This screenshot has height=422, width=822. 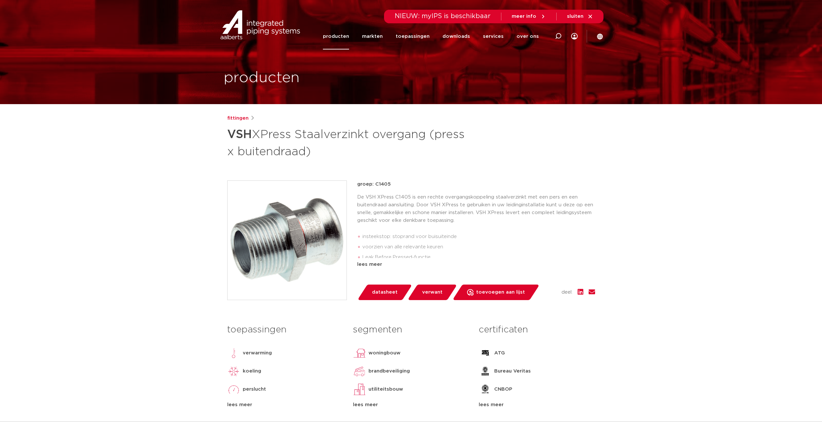 I want to click on img: verwarming, so click(x=234, y=353).